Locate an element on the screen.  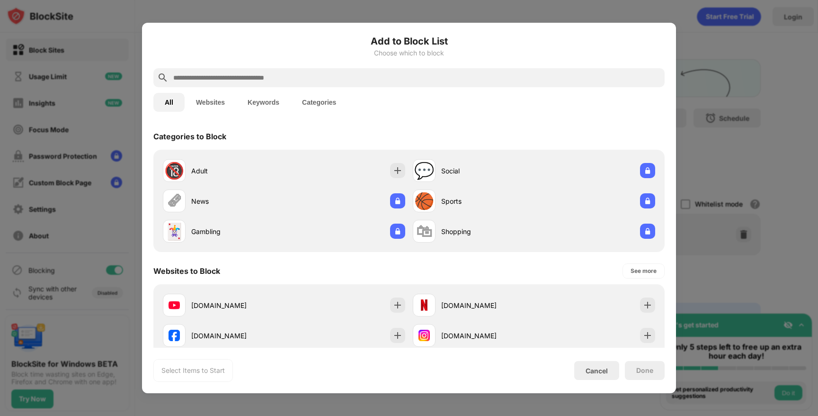
div: Gambling is located at coordinates (238, 231).